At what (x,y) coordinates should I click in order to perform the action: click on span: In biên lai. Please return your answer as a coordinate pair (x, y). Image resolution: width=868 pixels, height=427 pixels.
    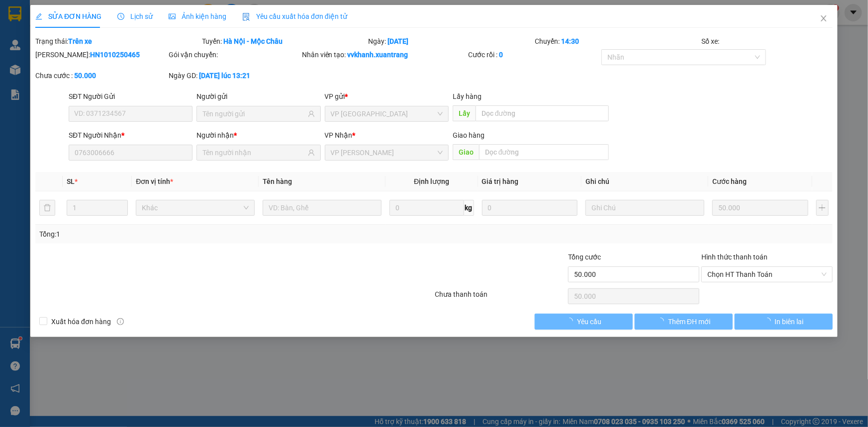
    Looking at the image, I should click on (789, 322).